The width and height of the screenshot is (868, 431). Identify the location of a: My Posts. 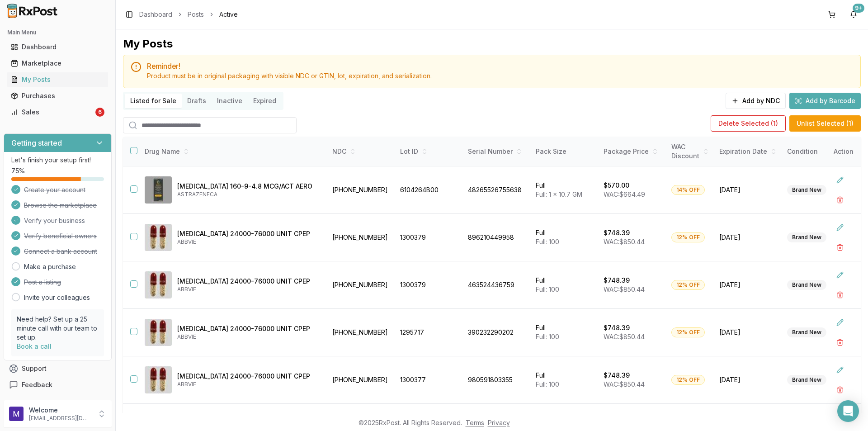
(58, 79).